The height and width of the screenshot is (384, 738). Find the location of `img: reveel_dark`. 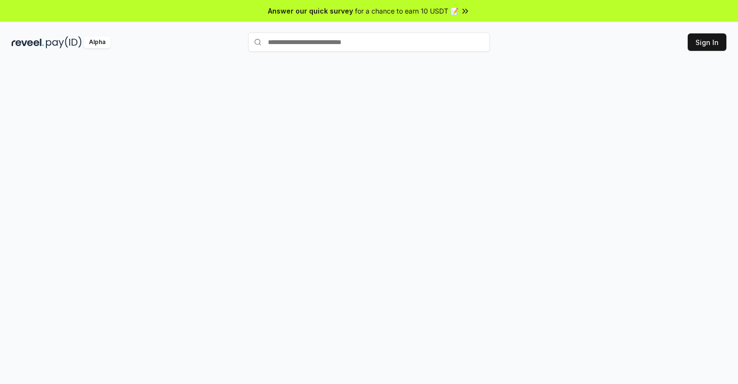

img: reveel_dark is located at coordinates (28, 42).